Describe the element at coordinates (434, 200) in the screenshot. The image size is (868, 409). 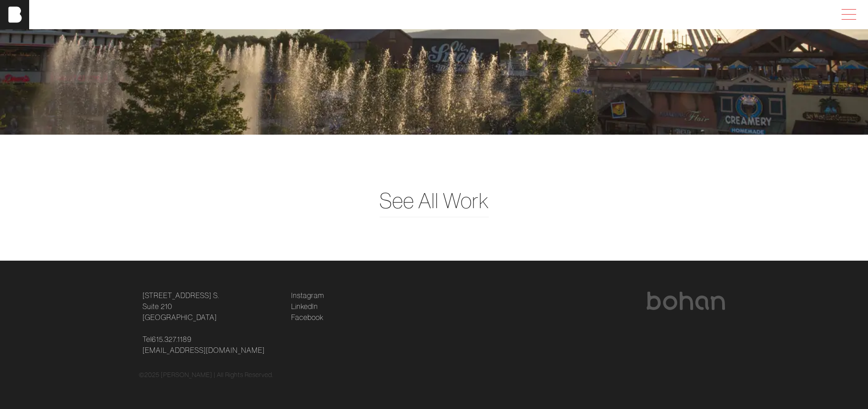
I see `a: See All Work` at that location.